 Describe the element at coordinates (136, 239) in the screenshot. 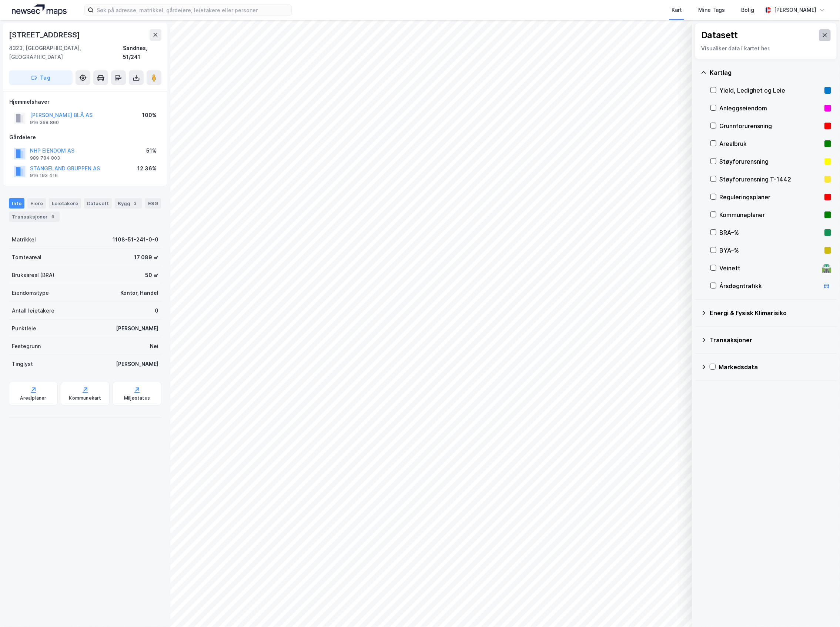

I see `div: 1108-51-241-0-0` at that location.